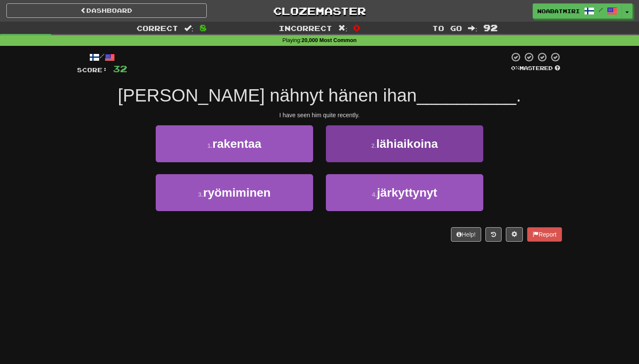 Image resolution: width=639 pixels, height=364 pixels. Describe the element at coordinates (234, 193) in the screenshot. I see `button: 3.ryömiminen` at that location.